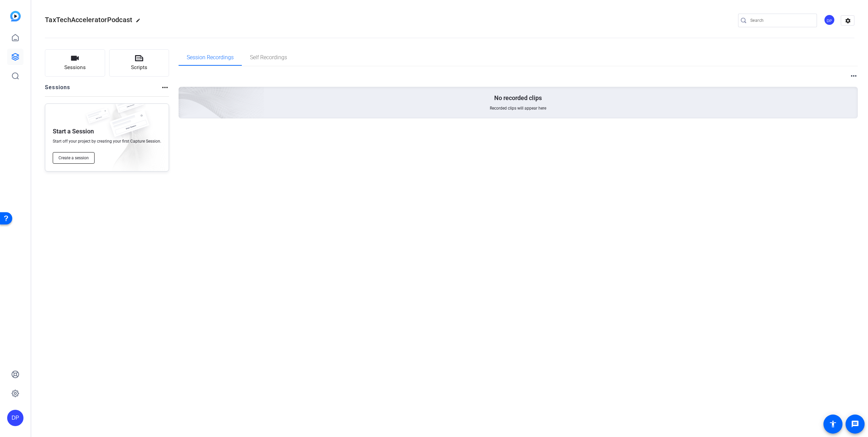  What do you see at coordinates (833, 424) in the screenshot?
I see `mat-icon: accessibility` at bounding box center [833, 424].